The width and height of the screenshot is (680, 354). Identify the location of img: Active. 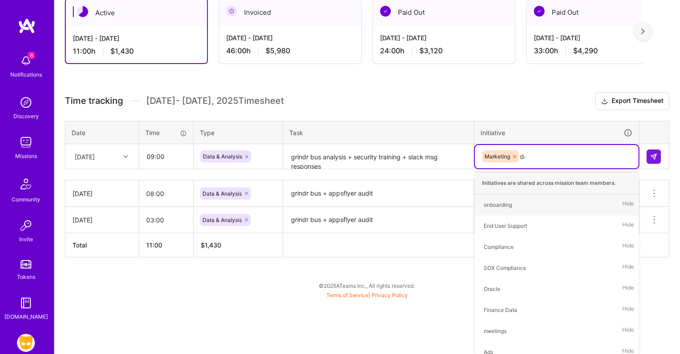
(83, 12).